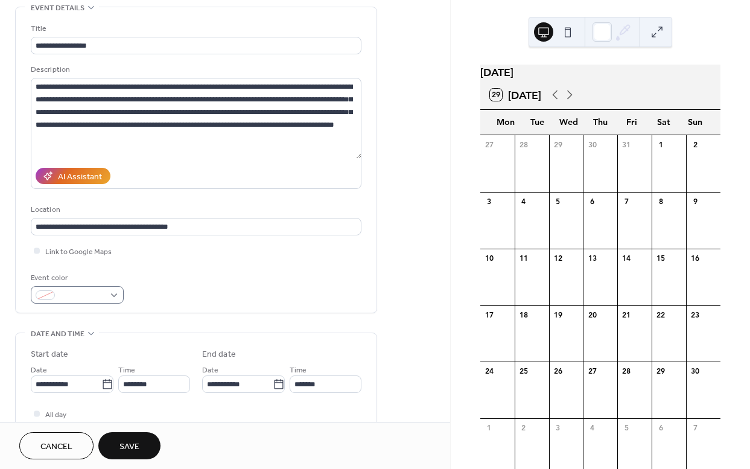  Describe the element at coordinates (661, 200) in the screenshot. I see `div: 8` at that location.